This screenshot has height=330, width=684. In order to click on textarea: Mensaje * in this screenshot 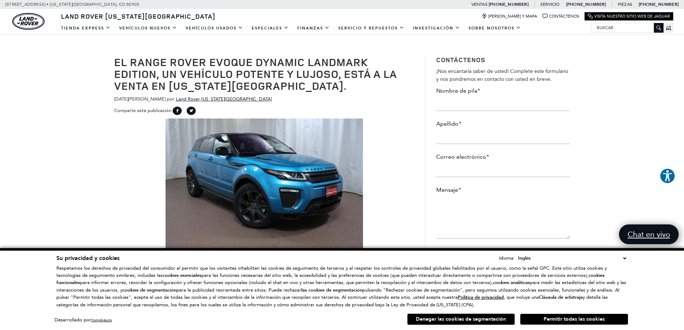, I will do `click(503, 217)`.